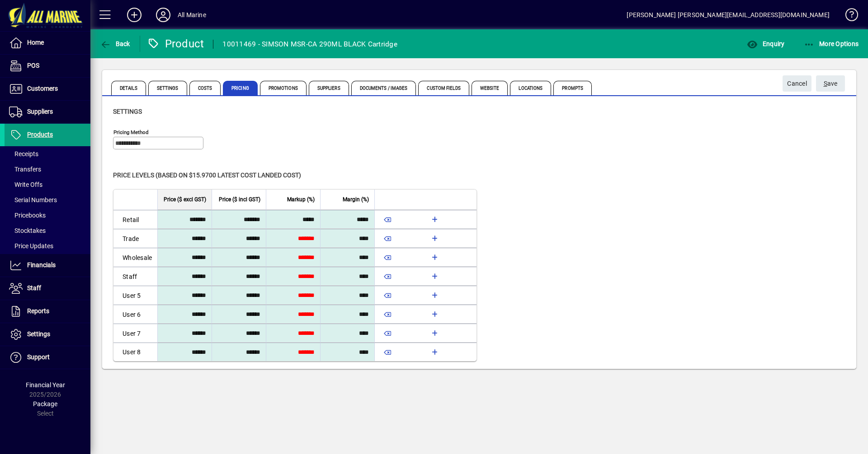  Describe the element at coordinates (115, 44) in the screenshot. I see `span: Back` at that location.